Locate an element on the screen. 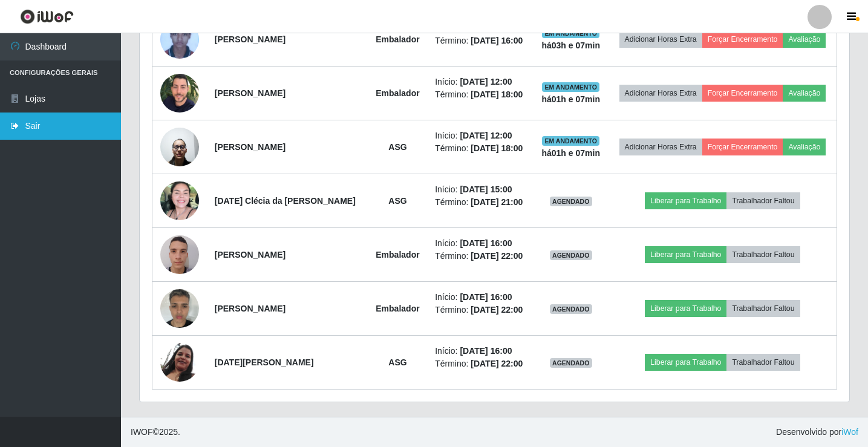  img: CoreUI Logo is located at coordinates (47, 16).